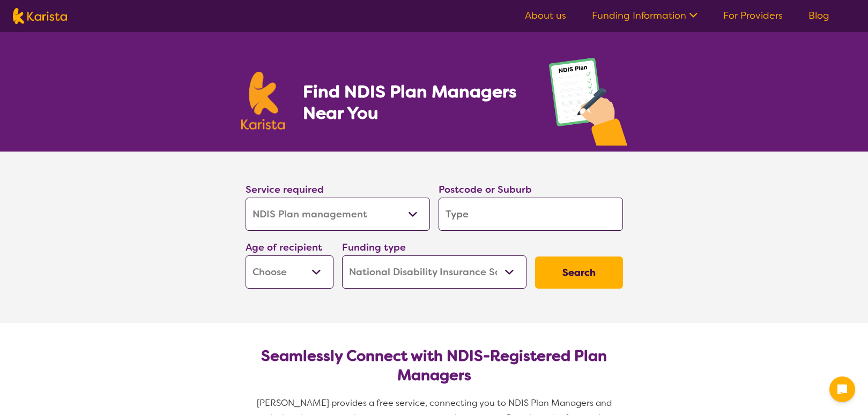 This screenshot has width=868, height=415. I want to click on a: Funding Information, so click(645, 16).